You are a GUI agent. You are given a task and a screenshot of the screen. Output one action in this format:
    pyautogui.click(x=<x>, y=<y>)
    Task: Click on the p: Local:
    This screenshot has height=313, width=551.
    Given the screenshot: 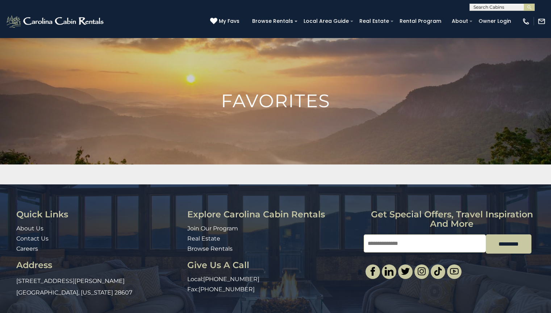 What is the action you would take?
    pyautogui.click(x=273, y=280)
    